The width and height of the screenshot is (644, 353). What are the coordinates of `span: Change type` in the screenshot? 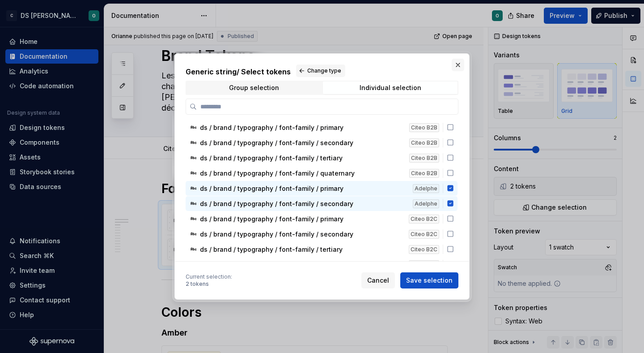 It's located at (324, 71).